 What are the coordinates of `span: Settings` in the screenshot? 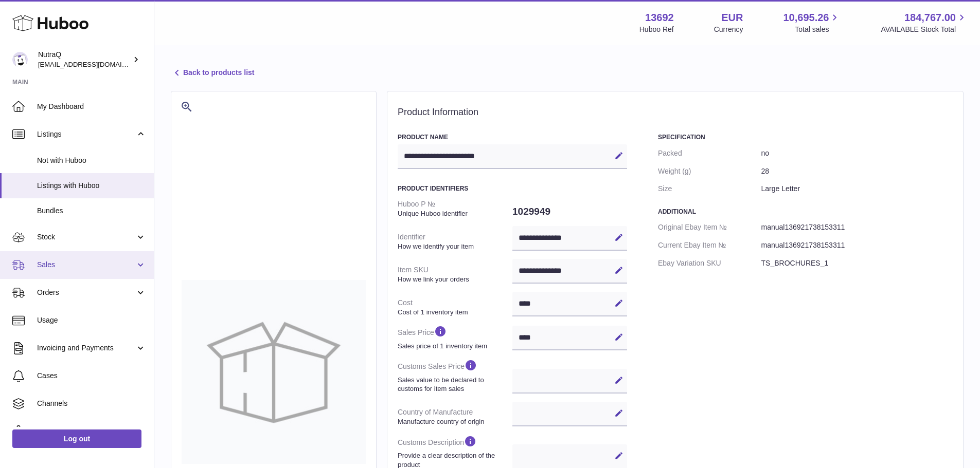 It's located at (92, 431).